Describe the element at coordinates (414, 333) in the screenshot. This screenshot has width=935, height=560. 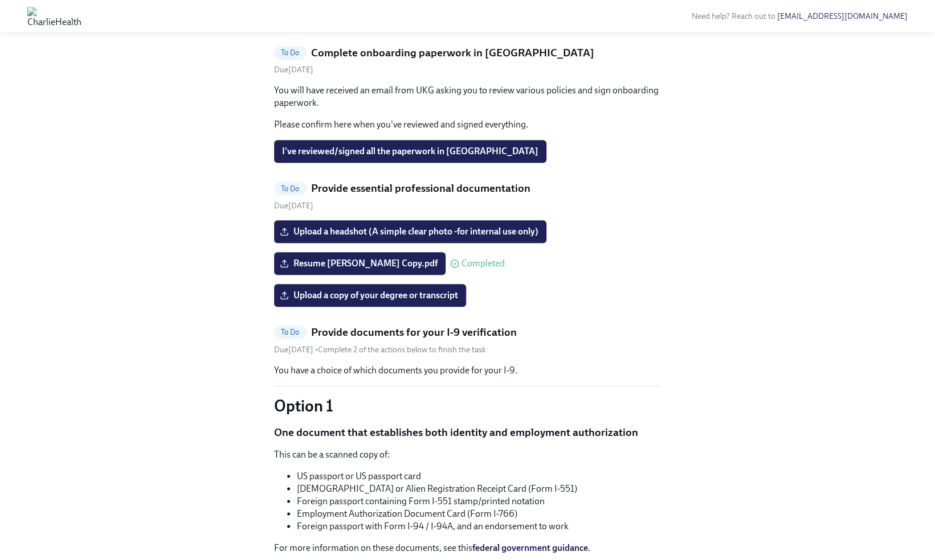
I see `h5: Provide documents for your I-9 verification` at that location.